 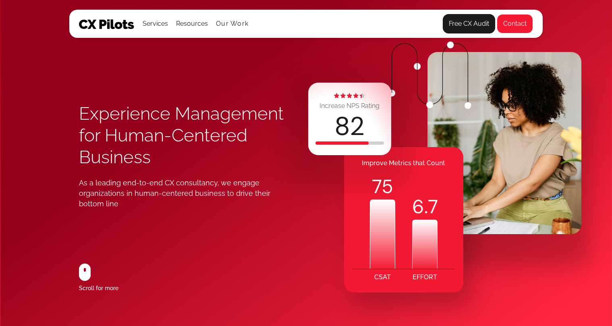 I want to click on div: Increase NPS Rating, so click(x=349, y=106).